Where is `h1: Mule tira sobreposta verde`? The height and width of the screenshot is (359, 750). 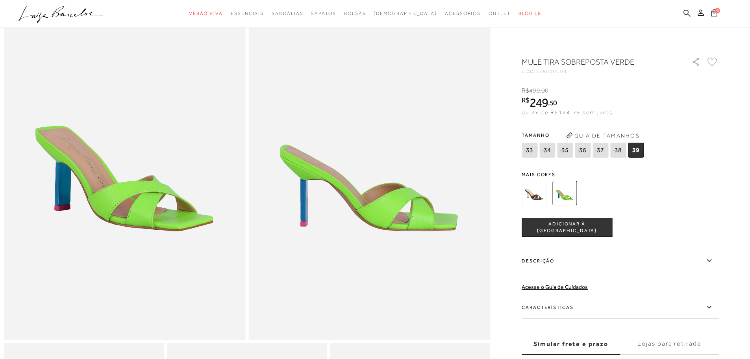
h1: Mule tira sobreposta verde is located at coordinates (595, 62).